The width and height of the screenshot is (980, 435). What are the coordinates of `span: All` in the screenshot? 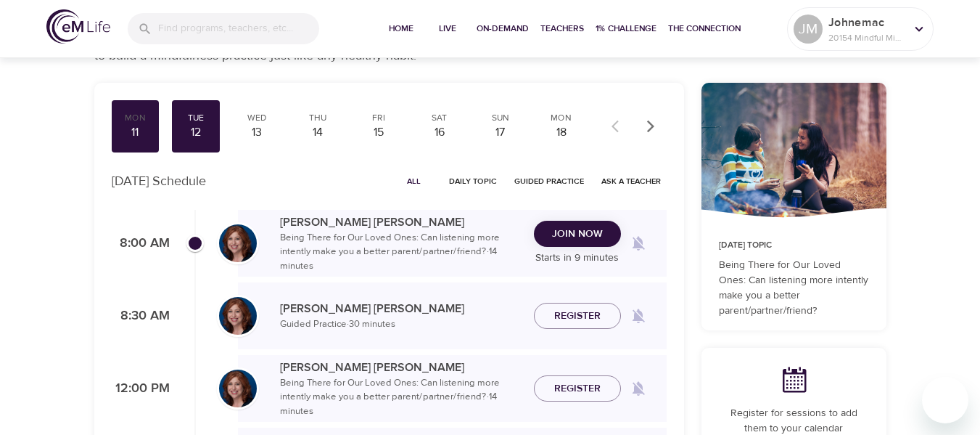 It's located at (414, 181).